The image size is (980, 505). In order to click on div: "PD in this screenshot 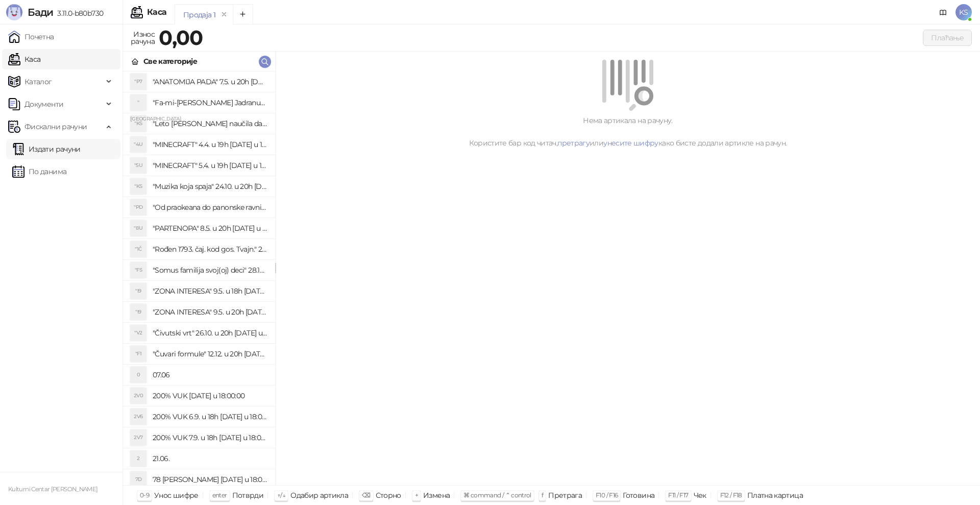, I will do `click(138, 207)`.